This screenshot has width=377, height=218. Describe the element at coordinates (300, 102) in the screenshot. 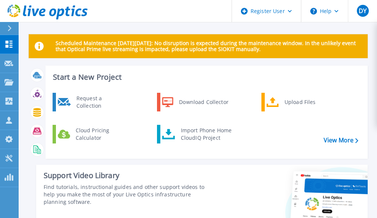

I see `a: Upload Files` at that location.